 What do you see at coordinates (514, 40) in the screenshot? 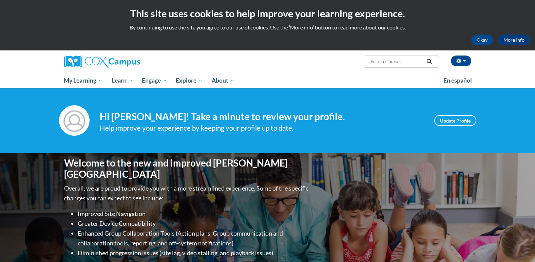
I see `a: More Info` at bounding box center [514, 40].